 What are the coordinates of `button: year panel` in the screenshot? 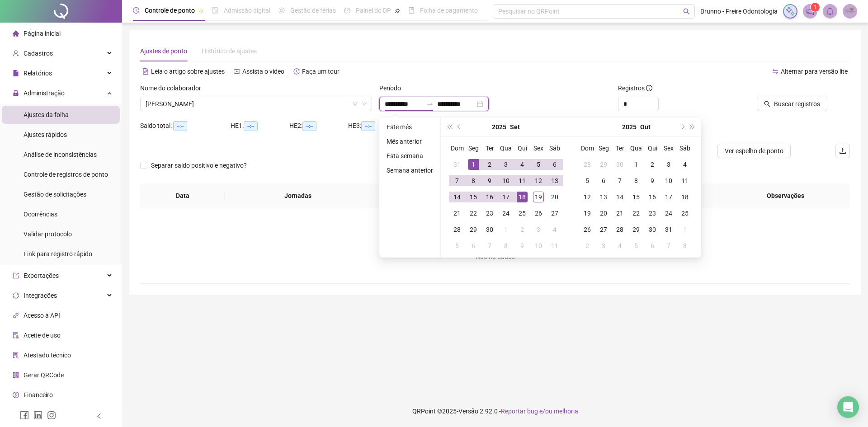 It's located at (499, 127).